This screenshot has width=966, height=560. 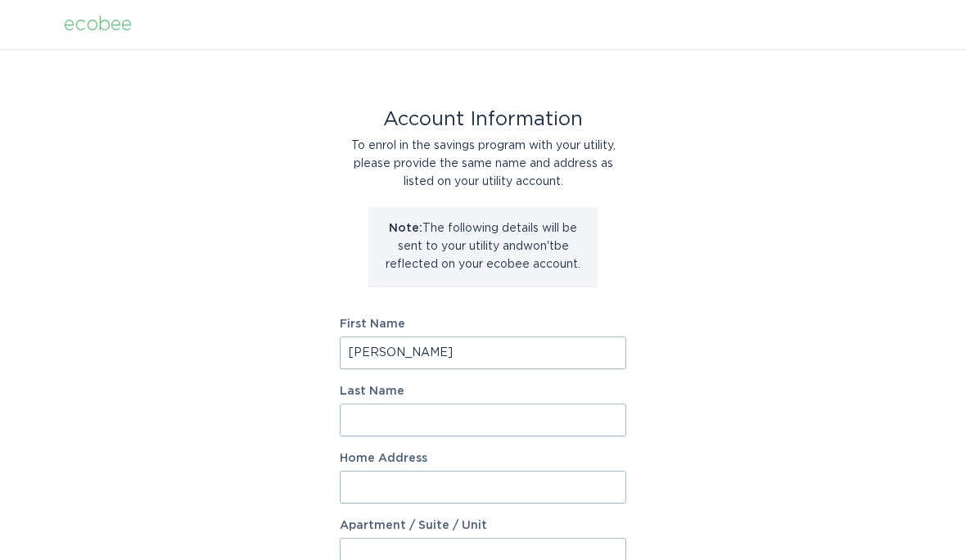 I want to click on label: Apartment / Suite / Unit, so click(x=483, y=525).